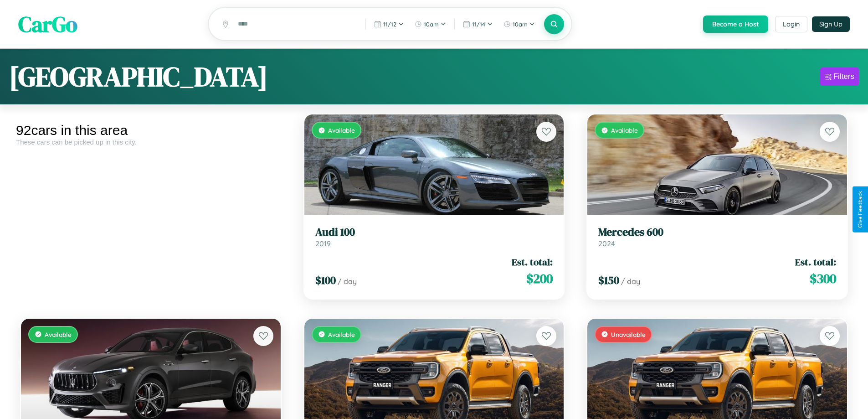  Describe the element at coordinates (844, 76) in the screenshot. I see `div: Filters` at that location.